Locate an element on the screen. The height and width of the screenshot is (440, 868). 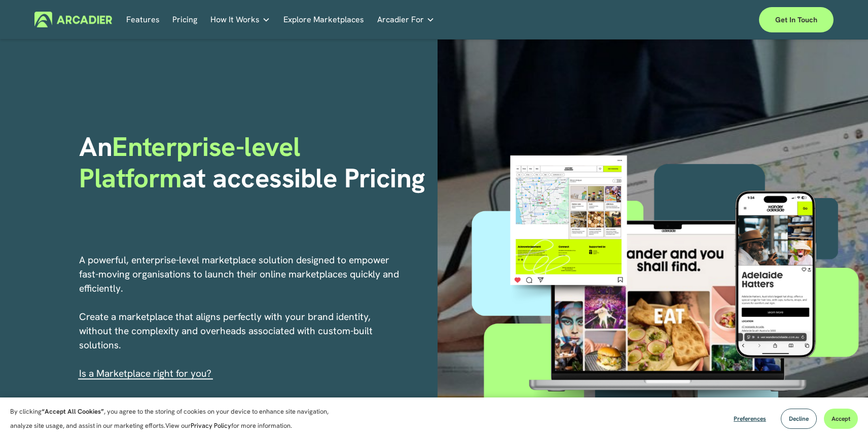
span: Accept is located at coordinates (840, 419).